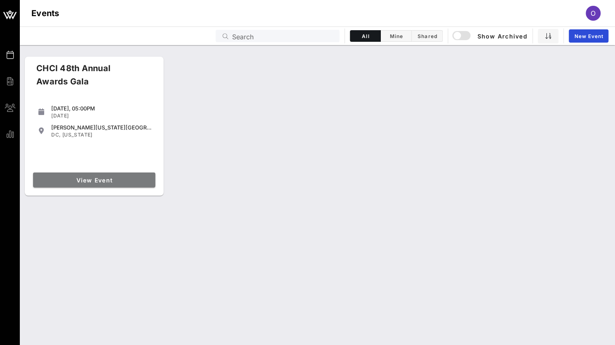 The width and height of the screenshot is (615, 345). What do you see at coordinates (593, 13) in the screenshot?
I see `span: O` at bounding box center [593, 13].